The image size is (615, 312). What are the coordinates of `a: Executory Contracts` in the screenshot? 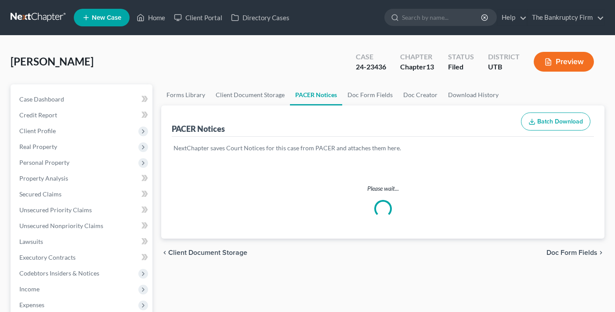 It's located at (82, 258).